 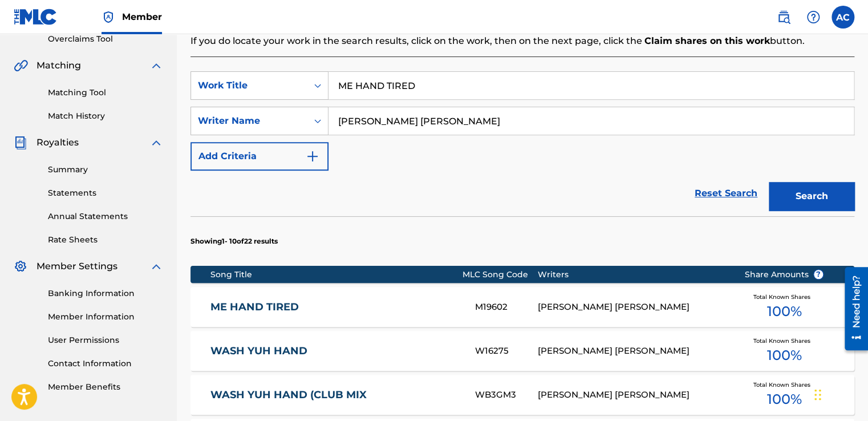 I want to click on a: ME HAND TIRED, so click(x=335, y=307).